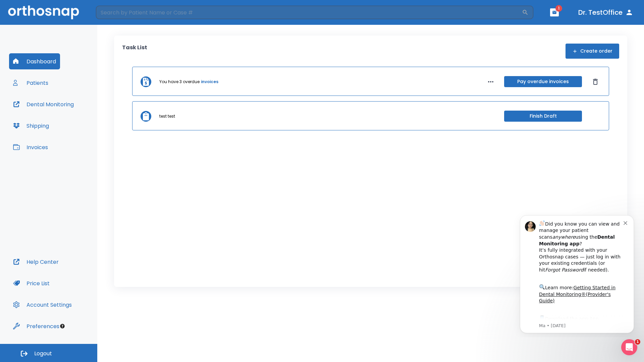 The image size is (644, 362). I want to click on button: Dental Monitoring, so click(43, 104).